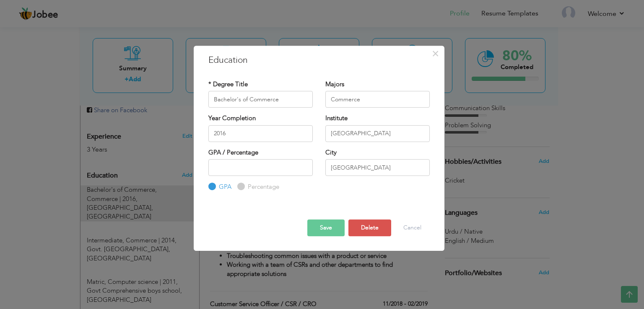 This screenshot has height=309, width=644. Describe the element at coordinates (370, 228) in the screenshot. I see `button: Delete` at that location.